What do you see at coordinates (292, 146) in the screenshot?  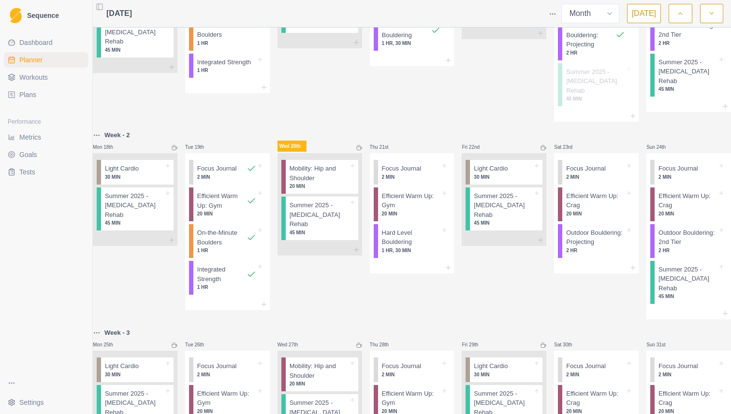 I see `p: Wed 20th` at bounding box center [292, 146].